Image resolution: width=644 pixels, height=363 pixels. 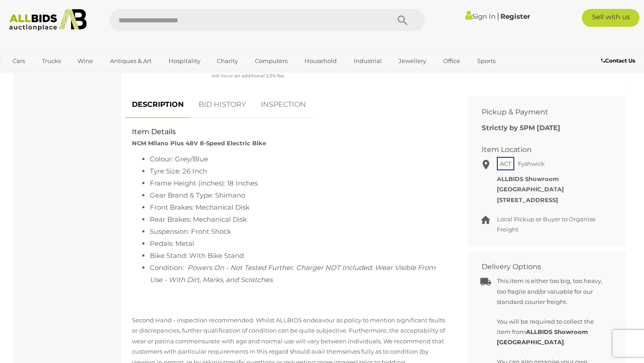 What do you see at coordinates (130, 61) in the screenshot?
I see `a: Antiques & Art` at bounding box center [130, 61].